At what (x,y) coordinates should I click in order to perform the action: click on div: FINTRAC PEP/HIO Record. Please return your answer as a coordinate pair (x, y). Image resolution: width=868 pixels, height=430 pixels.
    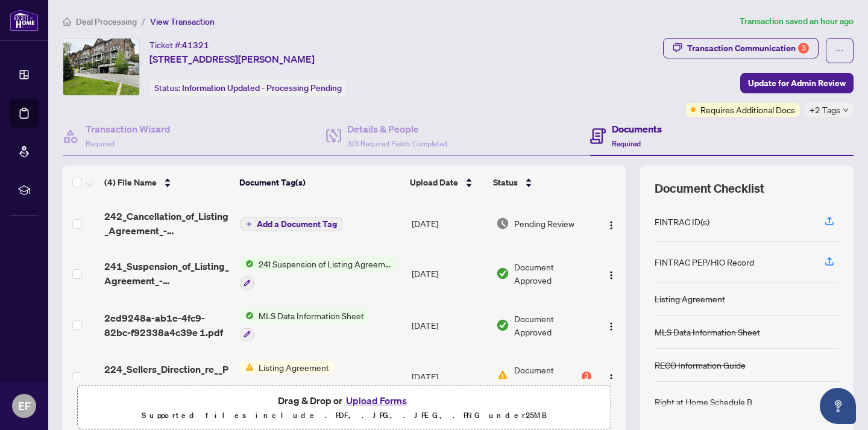
    Looking at the image, I should click on (704, 262).